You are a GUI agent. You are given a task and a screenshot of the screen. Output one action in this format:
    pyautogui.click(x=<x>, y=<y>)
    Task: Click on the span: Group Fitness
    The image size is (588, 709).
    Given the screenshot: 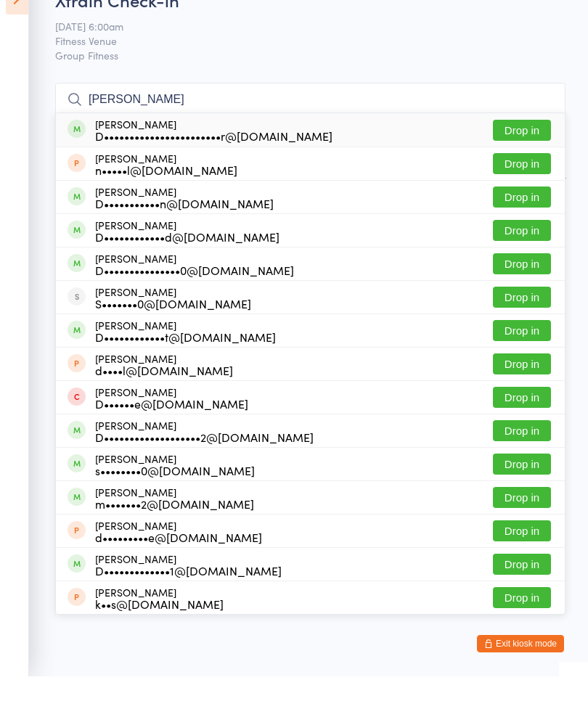 What is the action you would take?
    pyautogui.click(x=310, y=88)
    